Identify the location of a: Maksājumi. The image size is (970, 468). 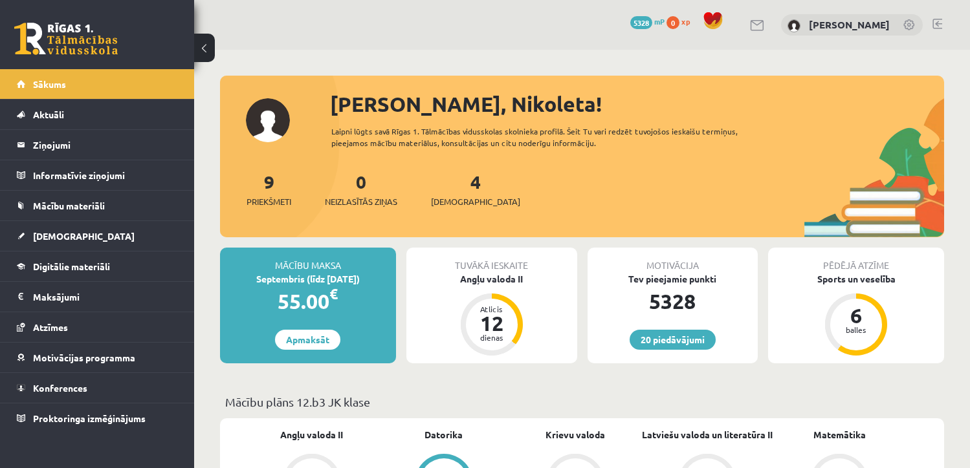
(97, 297).